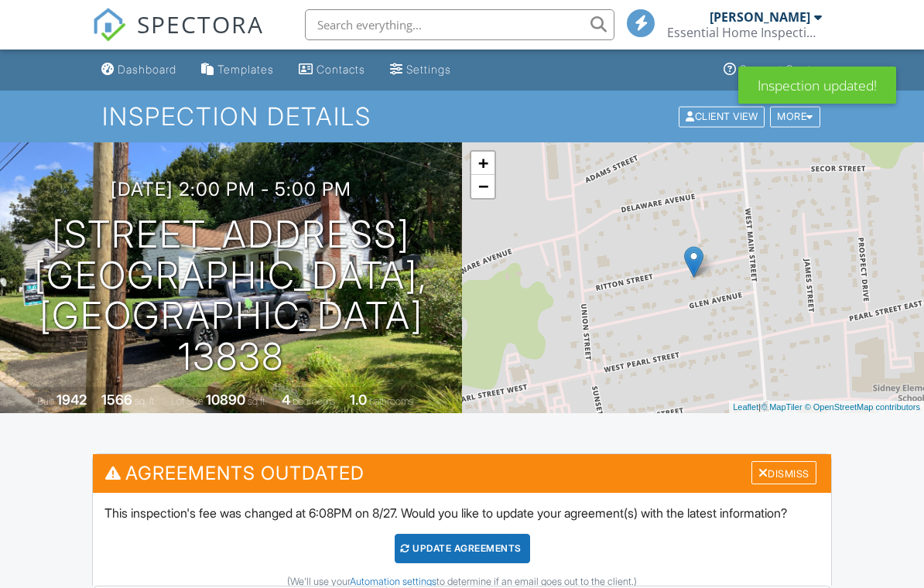 This screenshot has width=924, height=588. Describe the element at coordinates (818, 85) in the screenshot. I see `div: Inspection updated!` at that location.